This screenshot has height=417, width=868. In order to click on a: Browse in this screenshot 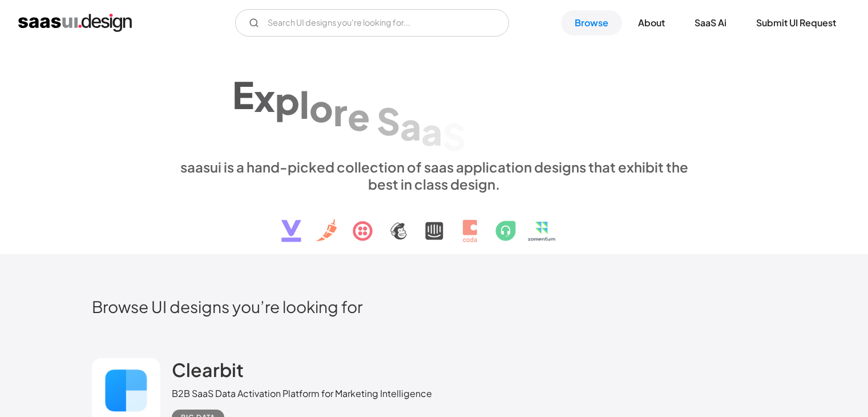, I will do `click(591, 23)`.